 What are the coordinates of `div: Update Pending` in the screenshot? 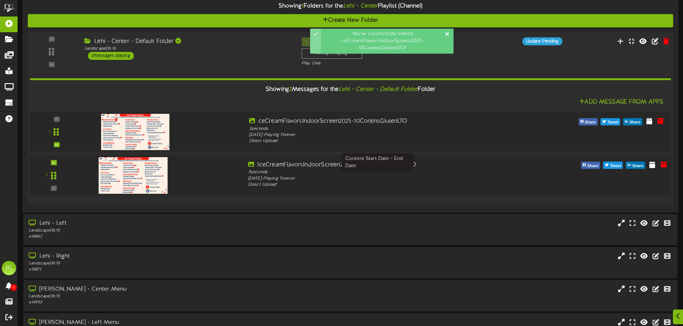 It's located at (542, 42).